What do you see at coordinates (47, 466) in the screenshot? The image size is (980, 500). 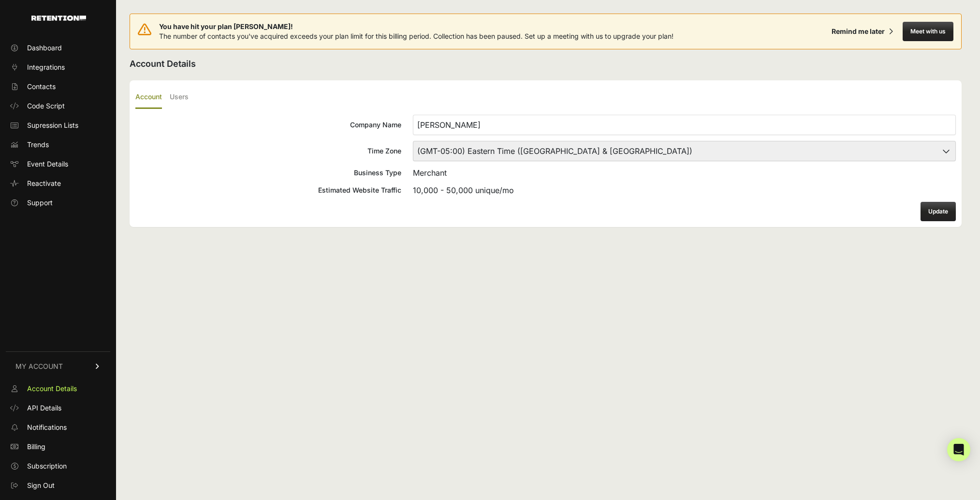 I see `span: Subscription` at bounding box center [47, 466].